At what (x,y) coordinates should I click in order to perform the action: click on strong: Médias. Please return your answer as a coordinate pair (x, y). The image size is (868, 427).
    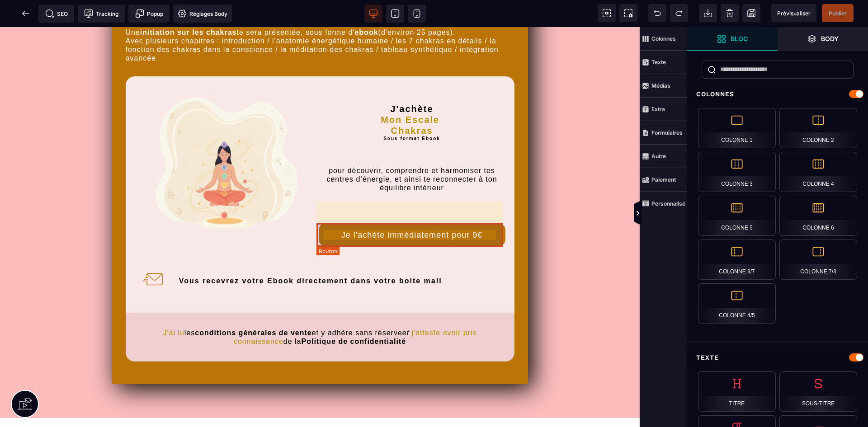
    Looking at the image, I should click on (661, 85).